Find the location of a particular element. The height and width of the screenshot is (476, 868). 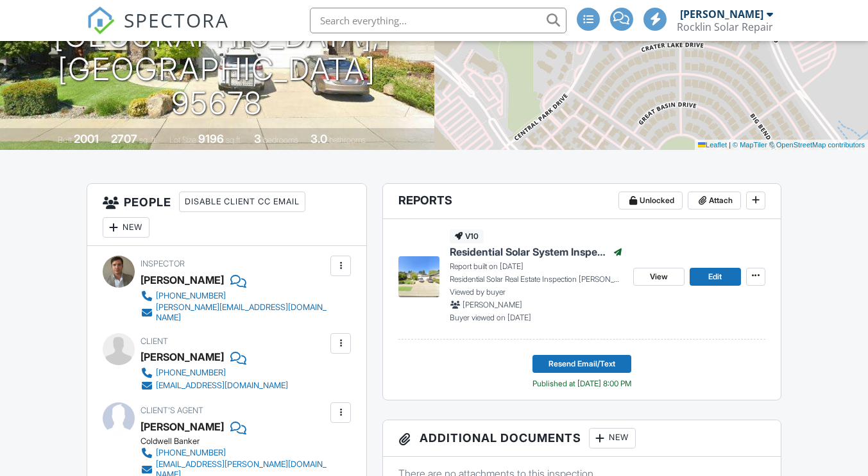

h3: Additional Documents is located at coordinates (581, 438).